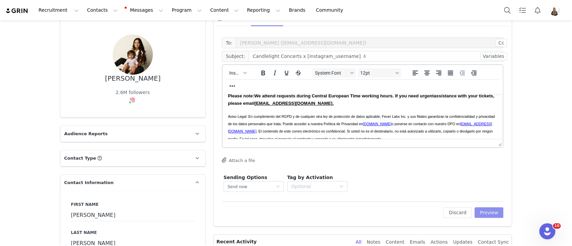 This screenshot has height=246, width=572. Describe the element at coordinates (310, 178) in the screenshot. I see `span: Tag by Activation` at that location.